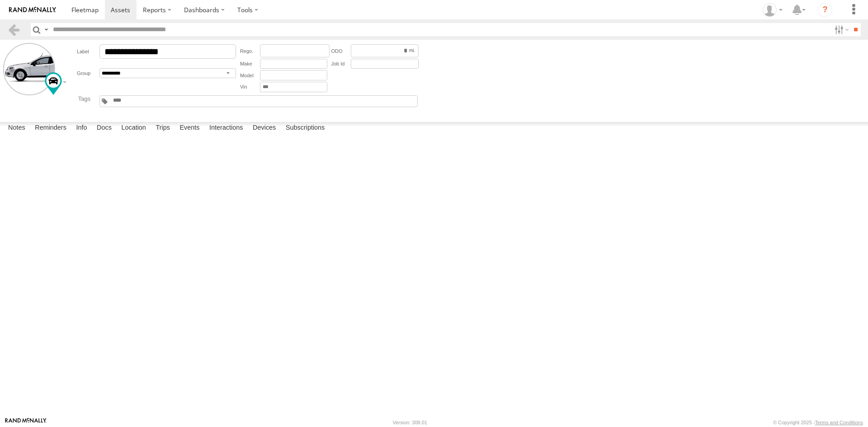  I want to click on label: Trips, so click(163, 129).